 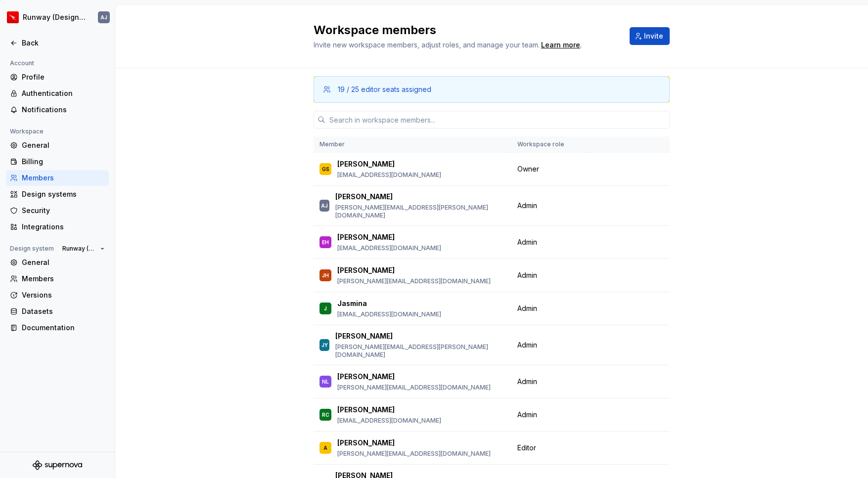 I want to click on div: Design system, so click(x=32, y=249).